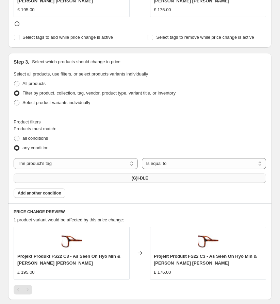 The image size is (280, 304). I want to click on button: (G)I-DLE, so click(140, 178).